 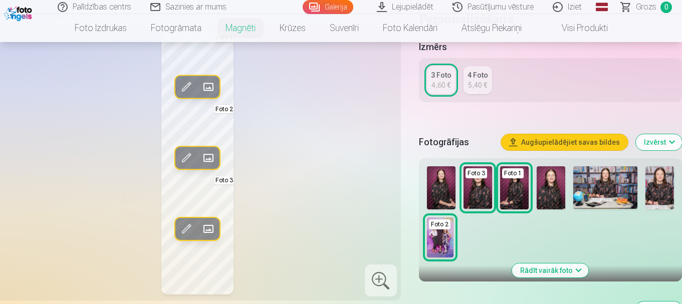 I want to click on button: Rādīt vairāk foto, so click(x=550, y=271).